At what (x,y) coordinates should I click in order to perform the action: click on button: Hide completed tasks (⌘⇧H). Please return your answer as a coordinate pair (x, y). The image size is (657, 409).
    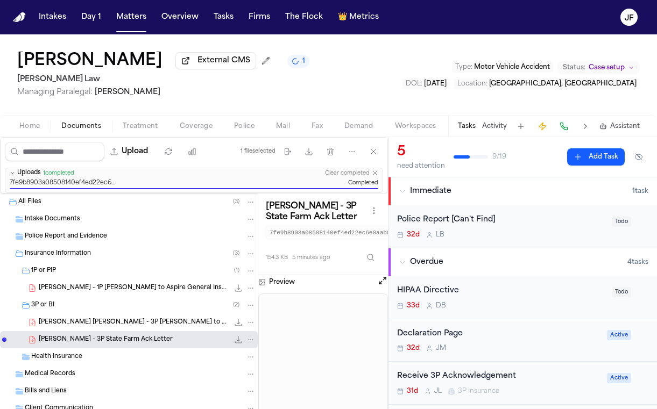
    Looking at the image, I should click on (638, 157).